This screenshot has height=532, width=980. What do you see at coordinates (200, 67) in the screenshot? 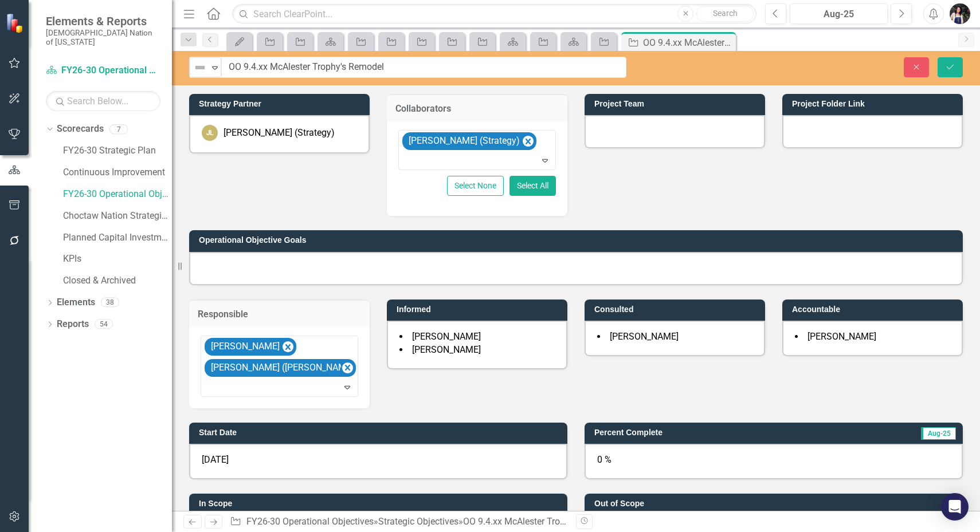
I see `img: Not Defined` at bounding box center [200, 67].